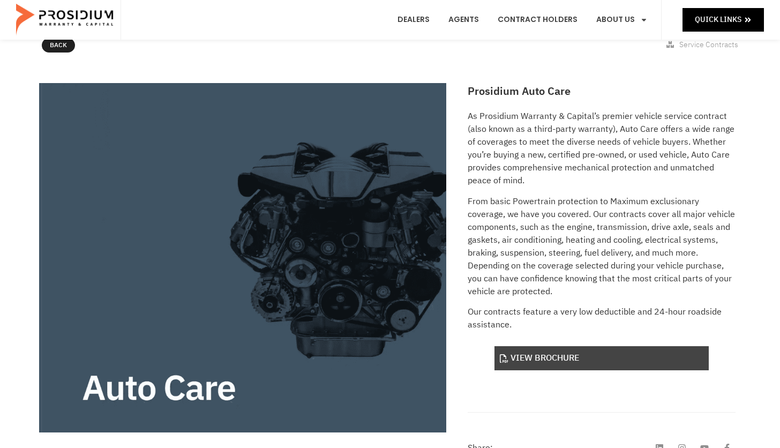  Describe the element at coordinates (601, 318) in the screenshot. I see `p: Our contracts feature a very low deductible and 24-hour roadside assistance.` at that location.